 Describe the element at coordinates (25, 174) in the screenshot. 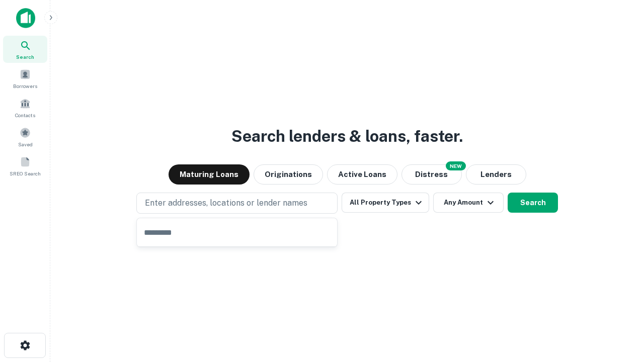

I see `span: SREO Search` at that location.